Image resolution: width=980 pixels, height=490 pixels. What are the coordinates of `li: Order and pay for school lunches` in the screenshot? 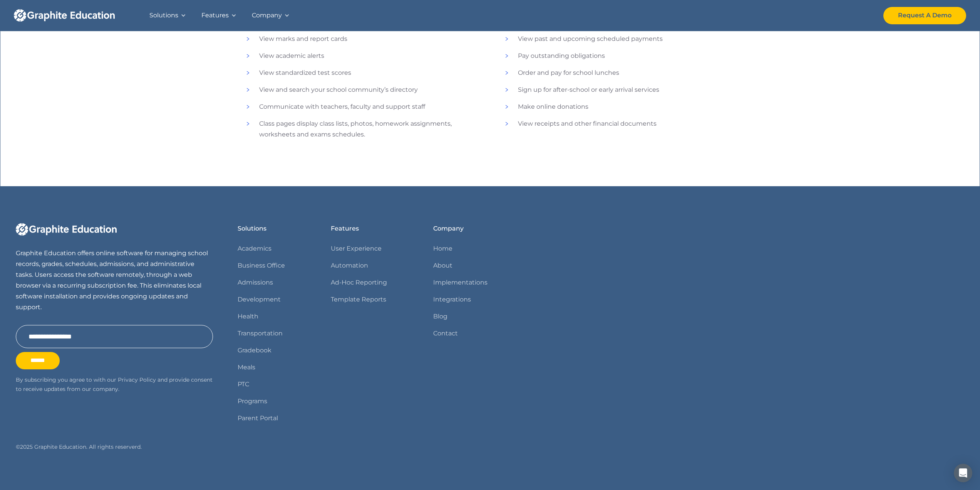 It's located at (620, 73).